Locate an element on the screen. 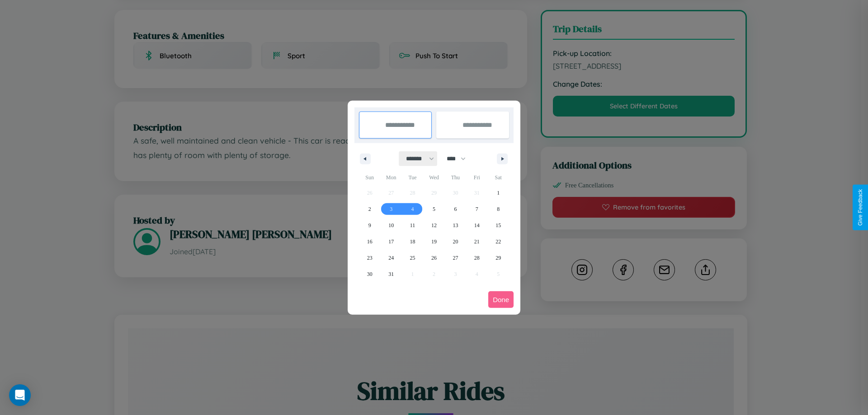  span: 1 is located at coordinates (498, 193).